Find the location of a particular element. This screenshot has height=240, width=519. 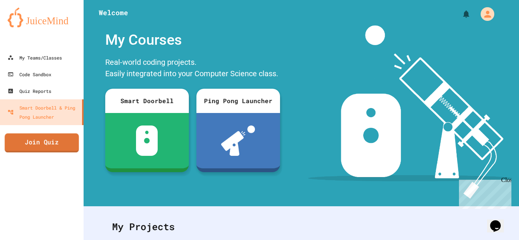

a: Join Quiz is located at coordinates (41, 143).